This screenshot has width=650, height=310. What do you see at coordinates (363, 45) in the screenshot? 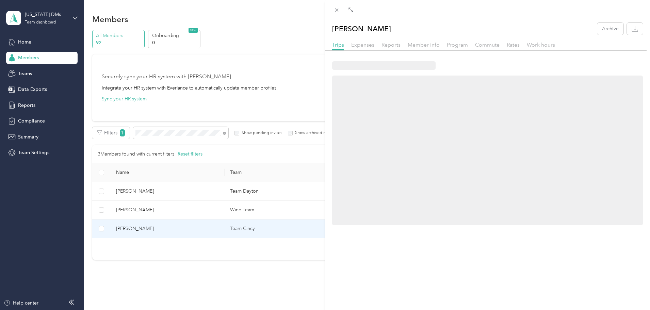
I see `span: Expenses` at bounding box center [363, 45].